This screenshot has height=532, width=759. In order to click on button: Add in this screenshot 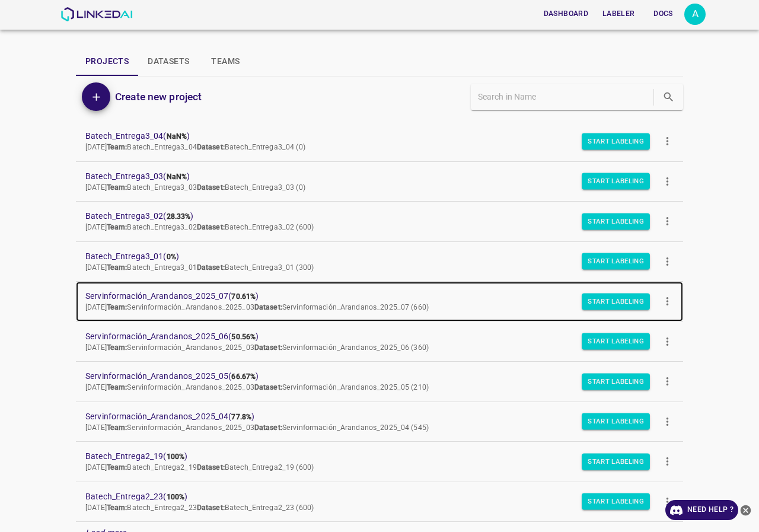, I will do `click(96, 97)`.